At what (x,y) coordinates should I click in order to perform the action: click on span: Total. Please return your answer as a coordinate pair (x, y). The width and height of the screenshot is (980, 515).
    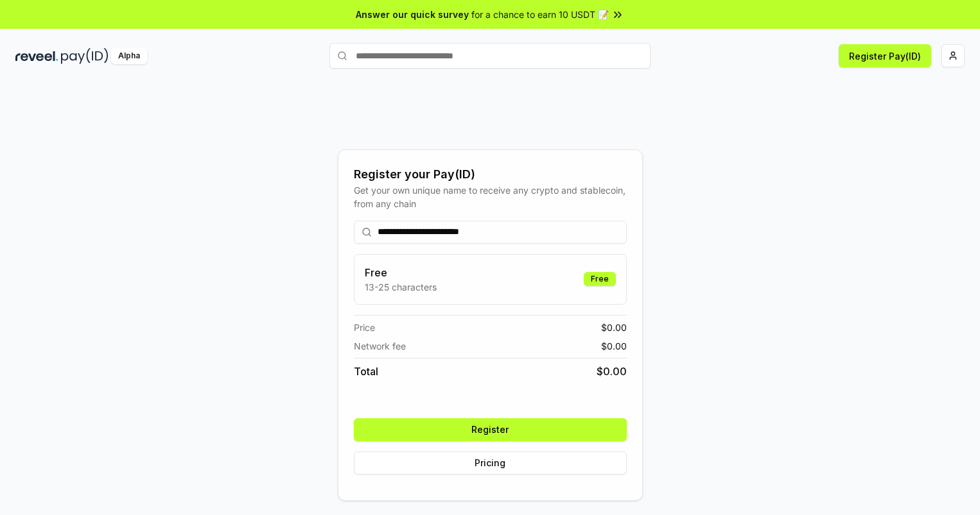
    Looking at the image, I should click on (366, 371).